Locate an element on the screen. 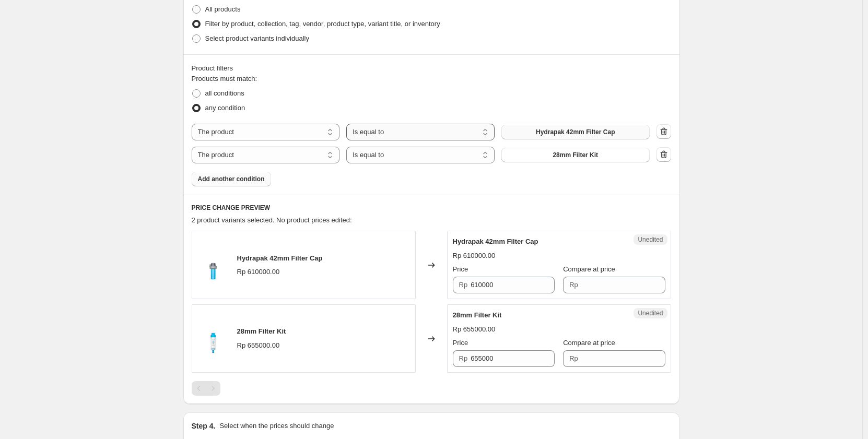 This screenshot has width=868, height=439. button: 28mm Filter Kit is located at coordinates (575, 155).